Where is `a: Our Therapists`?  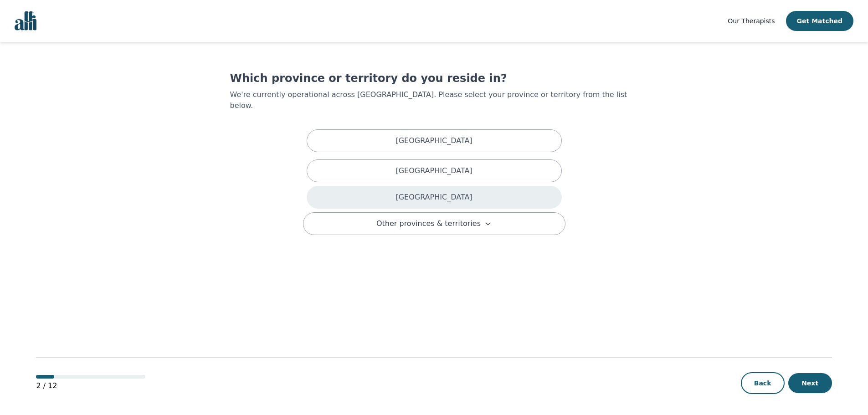 a: Our Therapists is located at coordinates (750, 21).